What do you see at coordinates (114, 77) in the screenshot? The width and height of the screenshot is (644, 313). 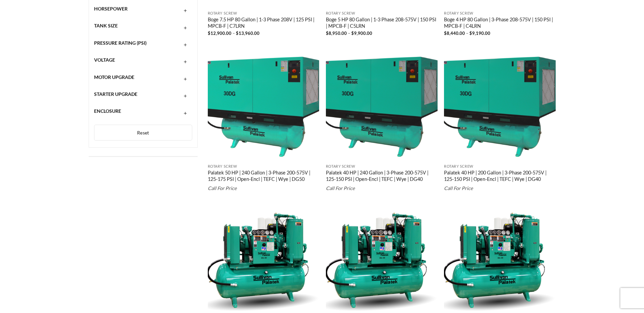 I see `span: Motor Upgrade` at bounding box center [114, 77].